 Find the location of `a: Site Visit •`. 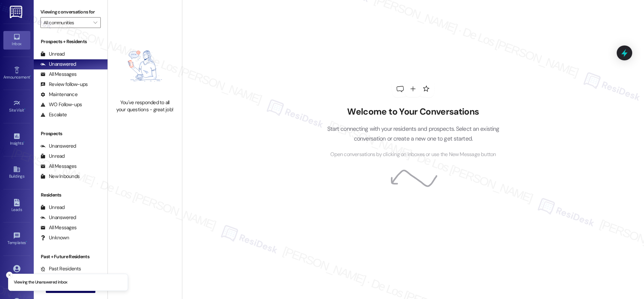

a: Site Visit • is located at coordinates (17, 107).